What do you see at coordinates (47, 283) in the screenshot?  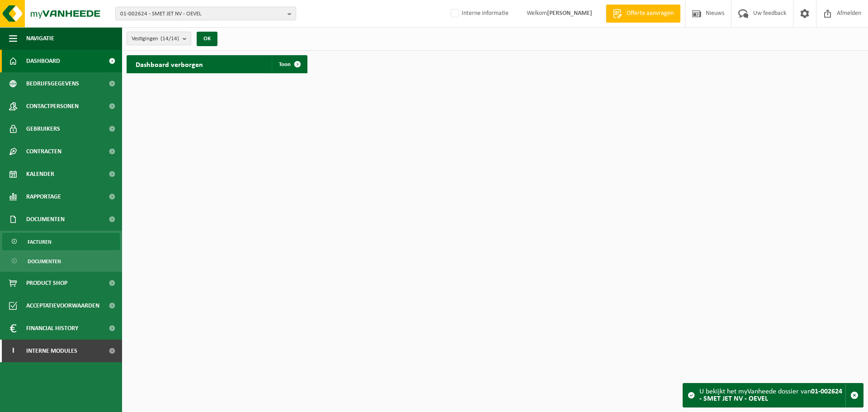 I see `span: Product Shop` at bounding box center [47, 283].